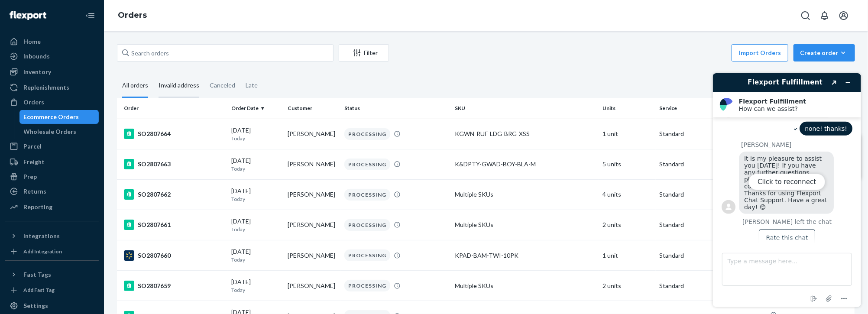 Image resolution: width=868 pixels, height=314 pixels. What do you see at coordinates (38, 274) in the screenshot?
I see `div: Fast Tags` at bounding box center [38, 274].